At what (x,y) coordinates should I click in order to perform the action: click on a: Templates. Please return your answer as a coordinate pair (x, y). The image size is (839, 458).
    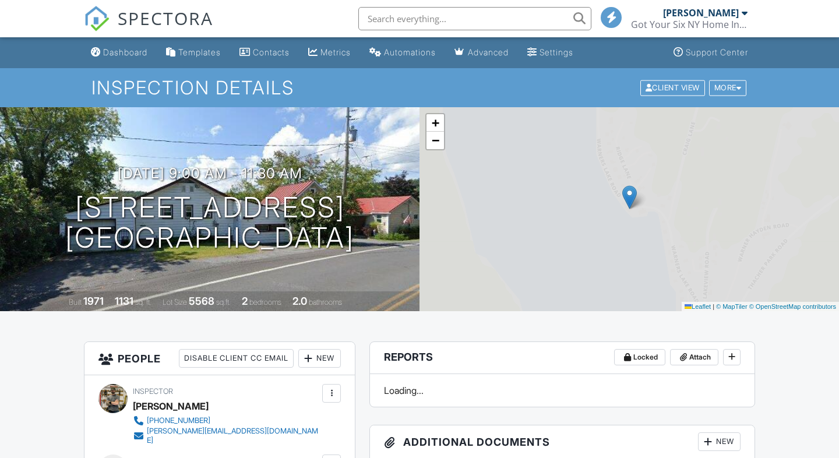
    Looking at the image, I should click on (193, 52).